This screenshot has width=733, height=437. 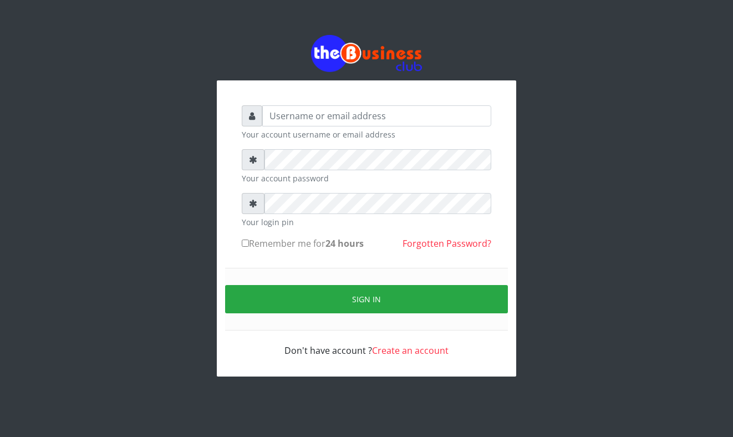 What do you see at coordinates (366, 344) in the screenshot?
I see `div: Don't have account ?` at bounding box center [366, 344].